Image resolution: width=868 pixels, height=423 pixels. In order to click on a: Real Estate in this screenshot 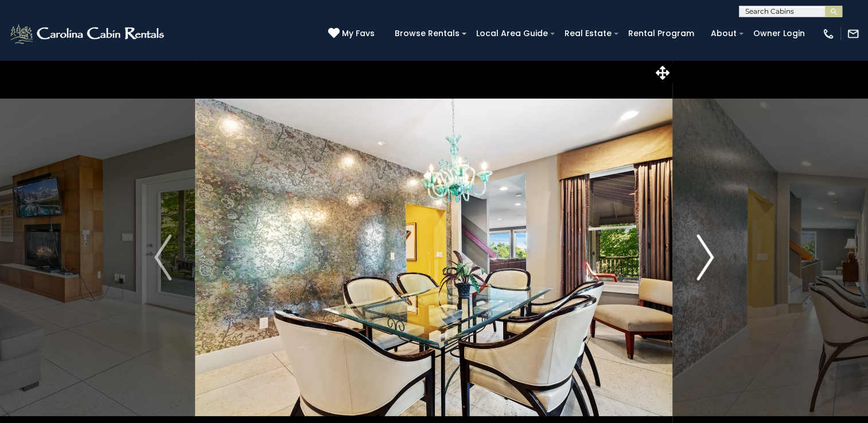, I will do `click(588, 34)`.